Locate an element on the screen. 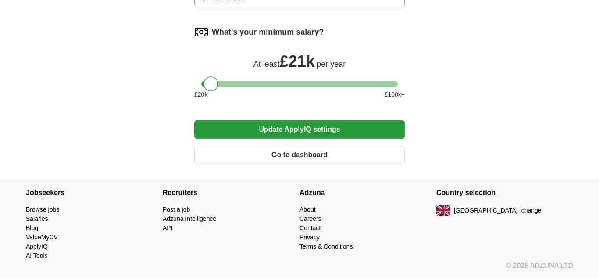  a: Browse jobs is located at coordinates (43, 209).